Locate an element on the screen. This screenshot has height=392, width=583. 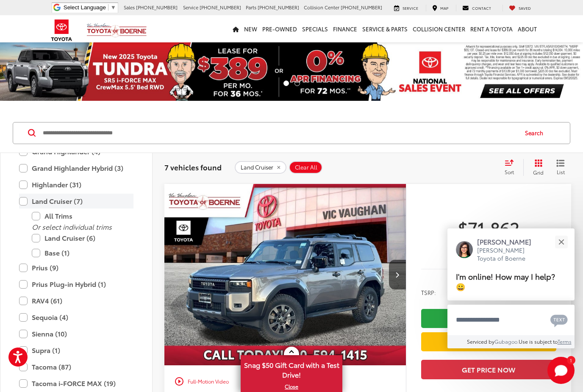
input: Search by Make, Model, or Keyword is located at coordinates (280, 133).